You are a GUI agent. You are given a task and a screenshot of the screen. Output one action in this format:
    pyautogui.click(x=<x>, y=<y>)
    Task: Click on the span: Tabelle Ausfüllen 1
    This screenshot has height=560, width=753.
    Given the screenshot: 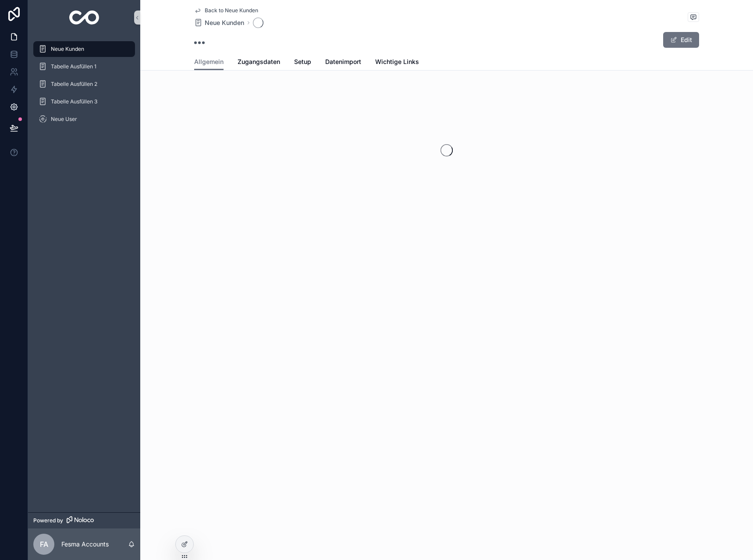 What is the action you would take?
    pyautogui.click(x=74, y=67)
    